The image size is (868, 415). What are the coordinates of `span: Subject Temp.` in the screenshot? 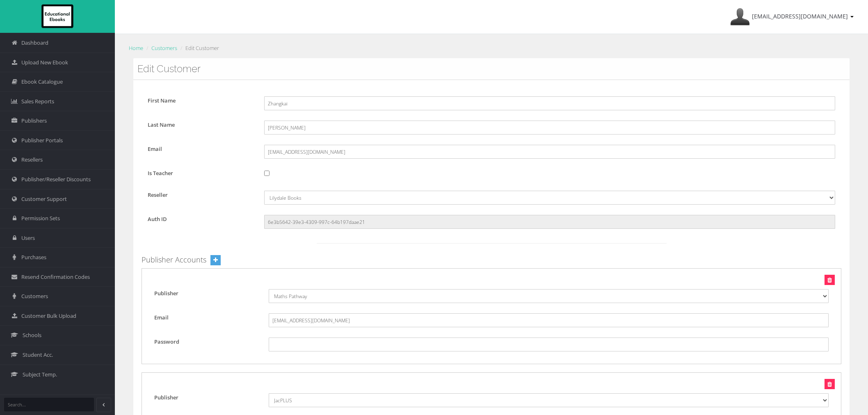 It's located at (39, 375).